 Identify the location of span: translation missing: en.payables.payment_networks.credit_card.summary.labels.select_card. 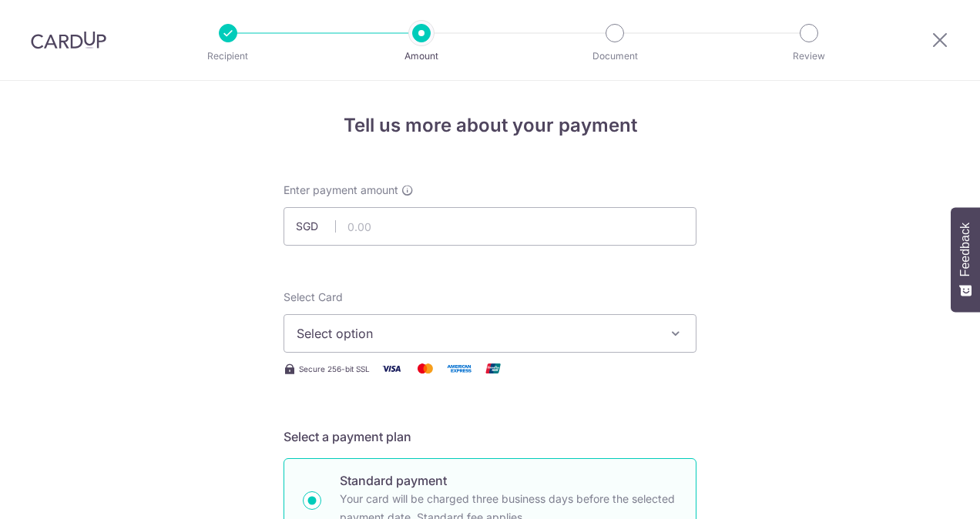
(313, 296).